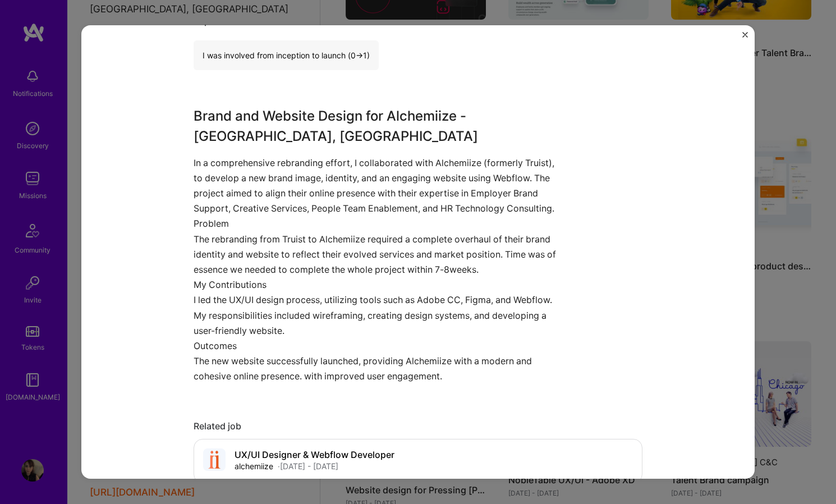 The image size is (836, 504). What do you see at coordinates (376, 361) in the screenshot?
I see `p: Outcomes The new website successfully launched, providing Alchemiize with a modern and cohesive o...` at bounding box center [376, 361].